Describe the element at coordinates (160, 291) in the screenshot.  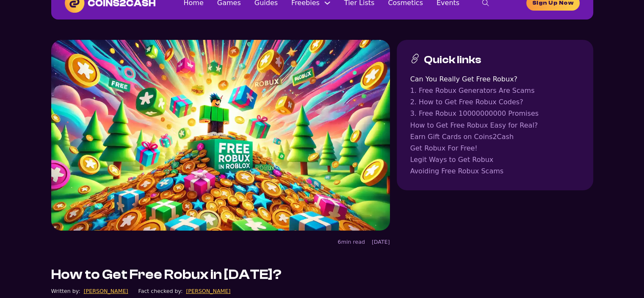
I see `div: Fact checked by:` at that location.